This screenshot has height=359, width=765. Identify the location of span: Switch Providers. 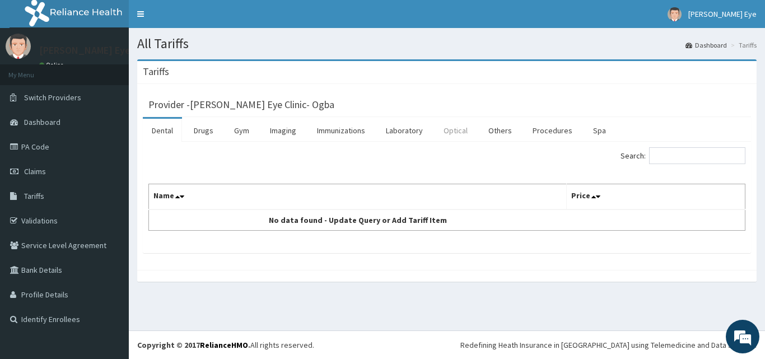
(53, 97).